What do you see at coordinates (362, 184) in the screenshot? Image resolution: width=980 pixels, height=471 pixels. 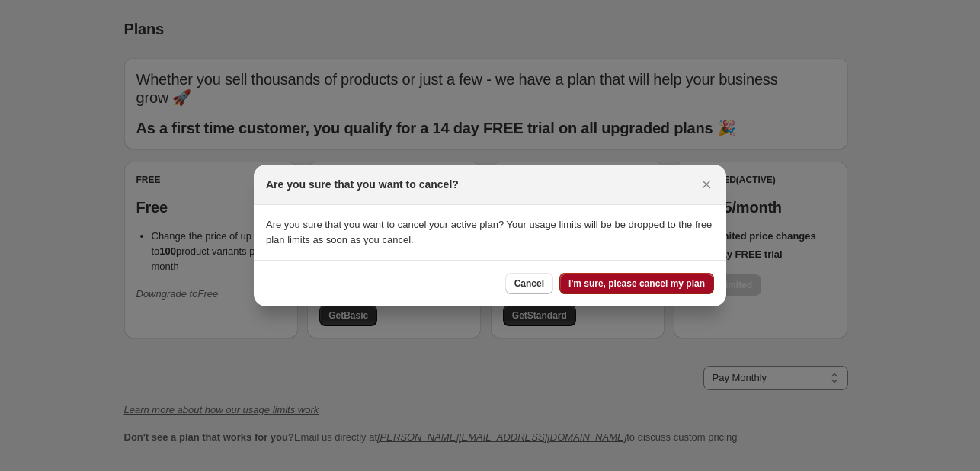 I see `h2: Are you sure that you want to cancel?` at bounding box center [362, 184].